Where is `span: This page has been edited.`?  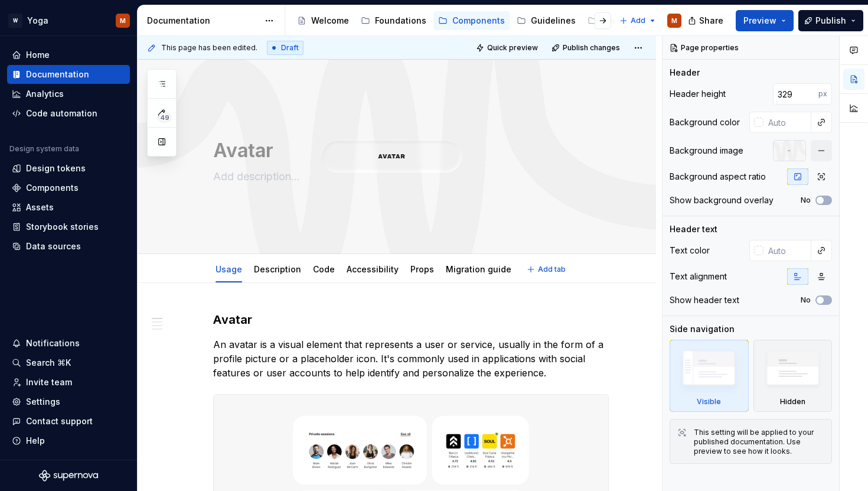 span: This page has been edited. is located at coordinates (209, 48).